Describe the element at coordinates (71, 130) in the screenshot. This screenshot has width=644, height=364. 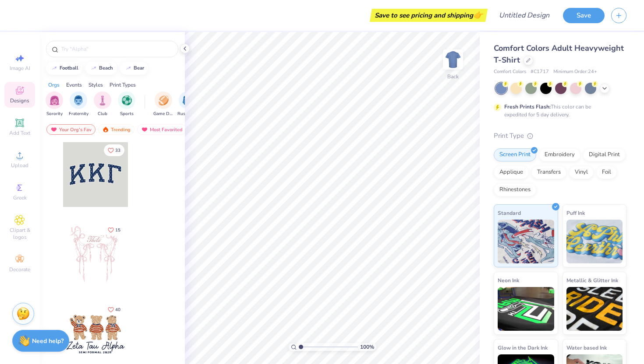
I see `div: Your Org's Fav` at that location.